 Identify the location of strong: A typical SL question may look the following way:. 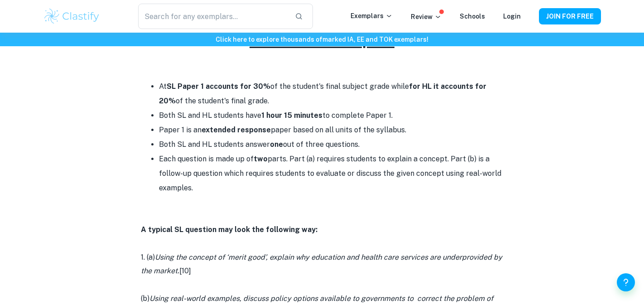
(229, 229).